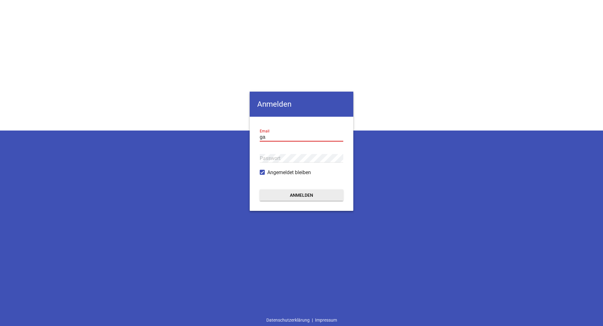 The width and height of the screenshot is (603, 326). I want to click on a: Datenschutzerklärung, so click(288, 320).